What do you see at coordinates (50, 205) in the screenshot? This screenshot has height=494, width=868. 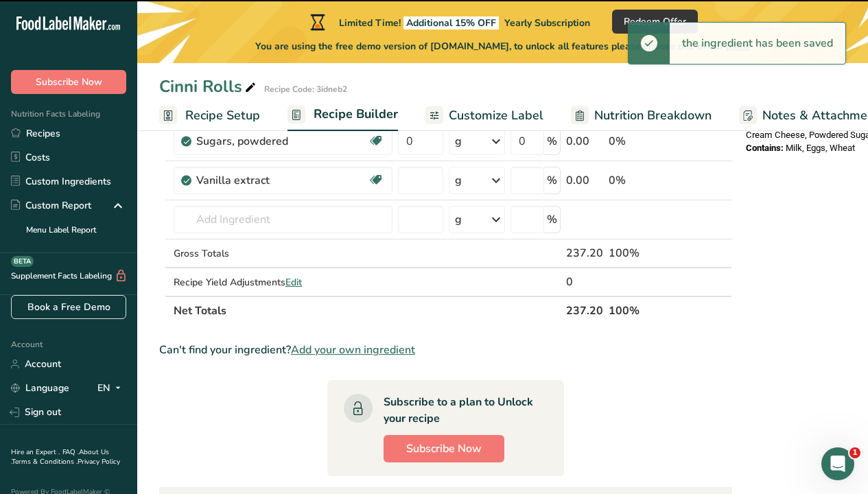 I see `div: Custom Report` at bounding box center [50, 205].